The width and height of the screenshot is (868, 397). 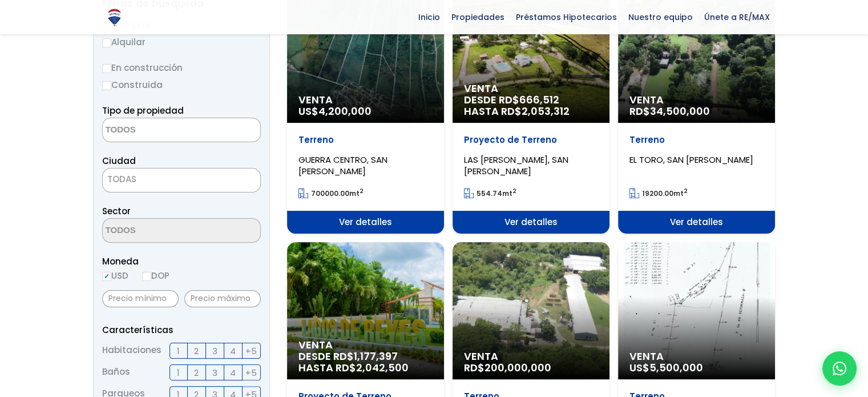 What do you see at coordinates (156, 275) in the screenshot?
I see `label: DOP` at bounding box center [156, 275].